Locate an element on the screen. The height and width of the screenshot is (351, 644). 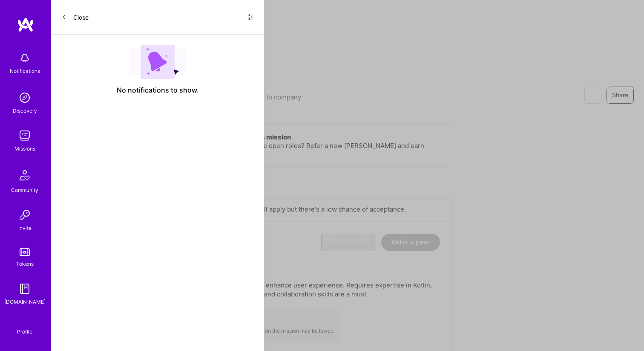
div: Tokens is located at coordinates (25, 263).